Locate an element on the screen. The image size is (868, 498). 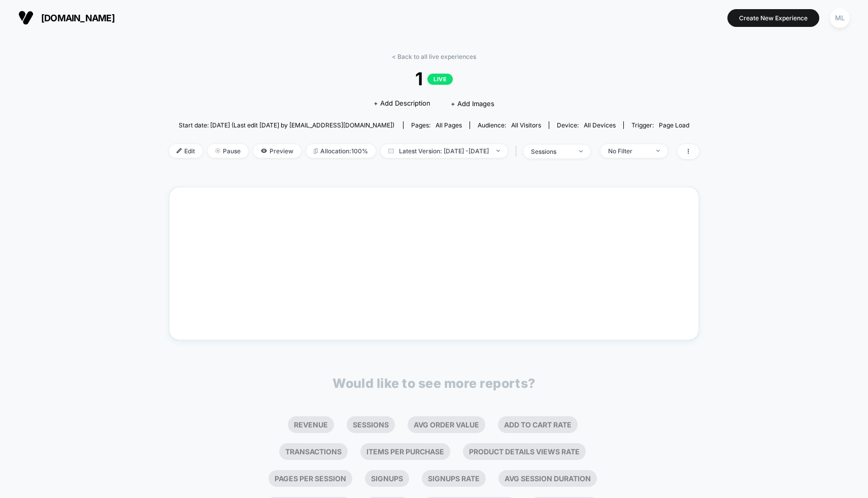
div: ML is located at coordinates (839, 18).